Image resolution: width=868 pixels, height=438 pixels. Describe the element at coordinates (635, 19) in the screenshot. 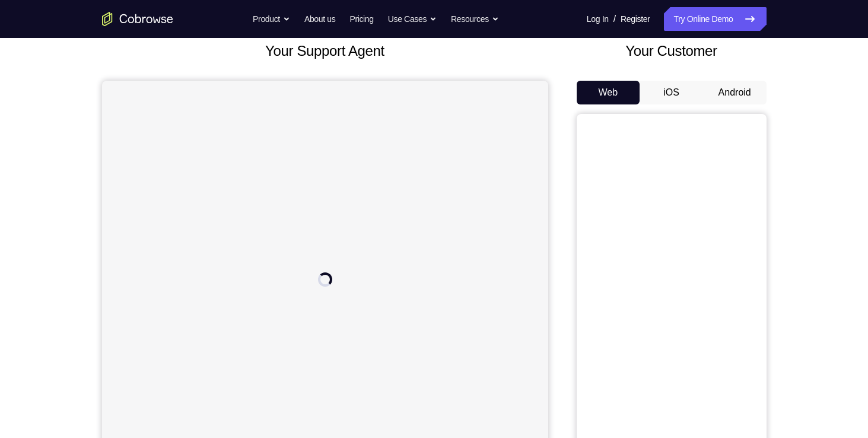

I see `a: Register` at that location.